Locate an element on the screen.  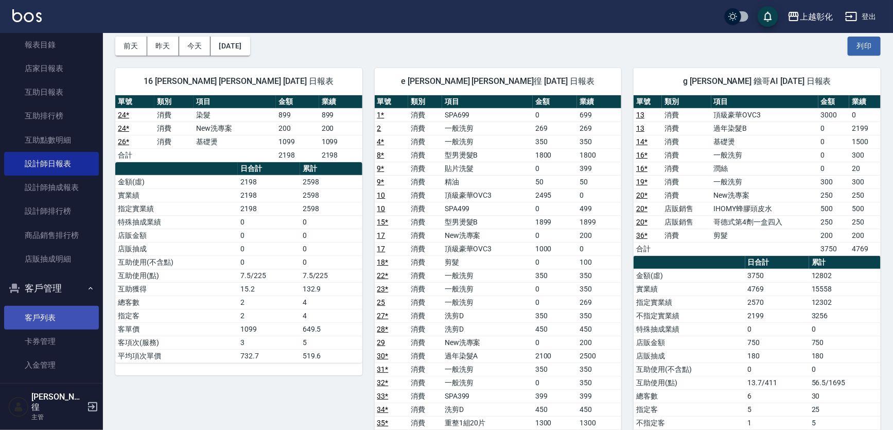
td: New洗專案 is located at coordinates (487, 342).